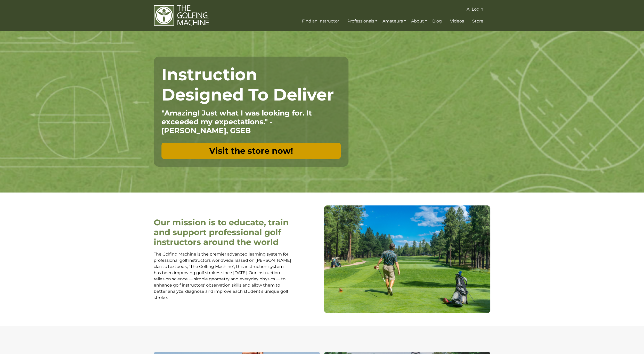  Describe the element at coordinates (478, 21) in the screenshot. I see `a: Store` at that location.